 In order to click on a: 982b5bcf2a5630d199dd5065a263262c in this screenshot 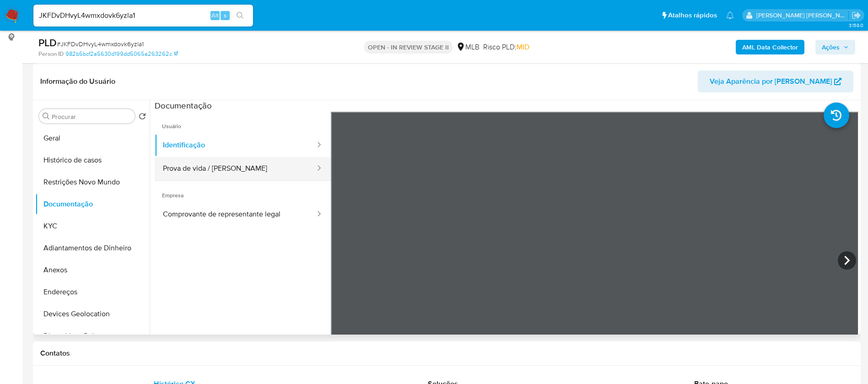, I will do `click(122, 54)`.